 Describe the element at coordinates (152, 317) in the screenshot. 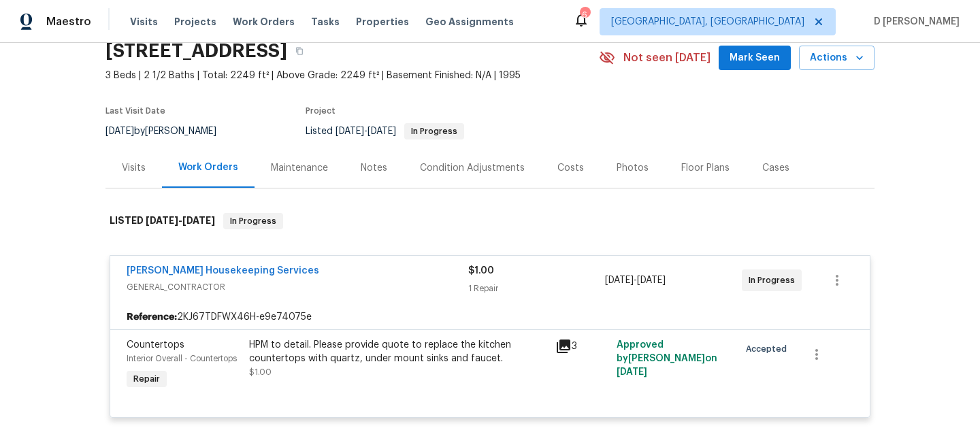

I see `b: Reference:` at that location.